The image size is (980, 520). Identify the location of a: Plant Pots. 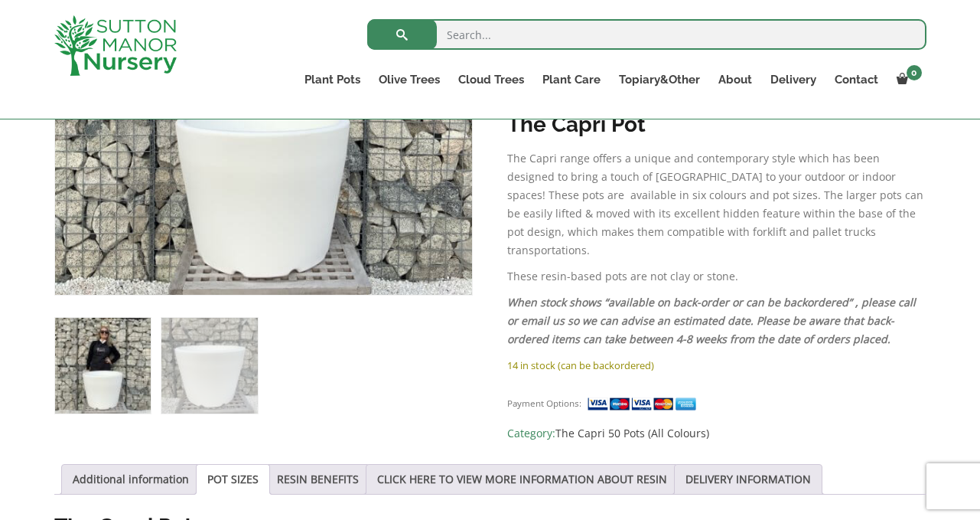
(332, 80).